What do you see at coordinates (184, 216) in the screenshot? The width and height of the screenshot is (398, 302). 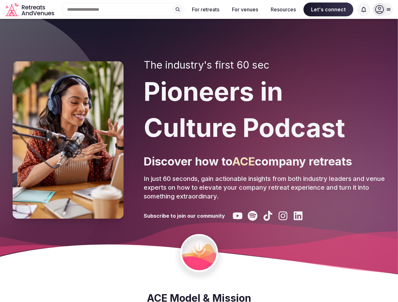 I see `h3: Subscribe to join our community` at bounding box center [184, 216].